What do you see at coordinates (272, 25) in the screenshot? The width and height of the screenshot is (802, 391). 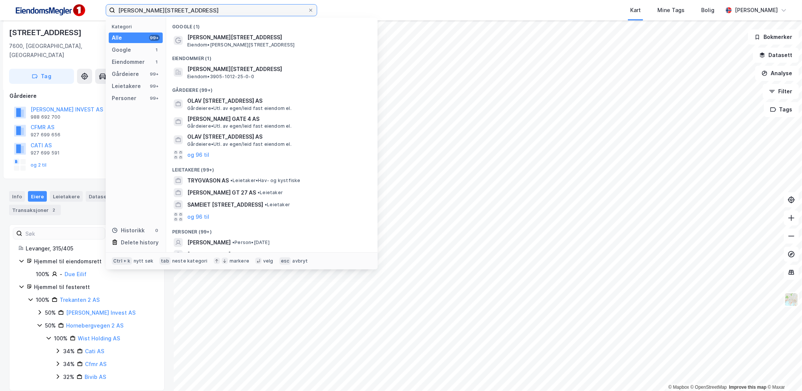 I see `div: Google (1)` at bounding box center [272, 25].